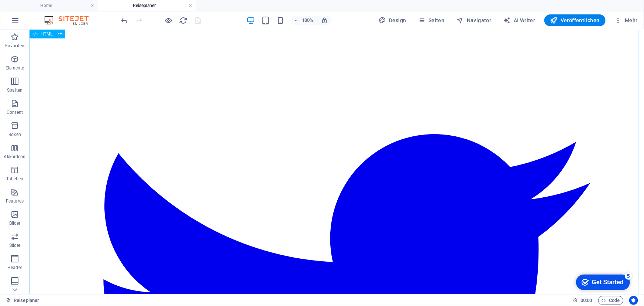 This screenshot has width=644, height=306. I want to click on button: Mehr, so click(626, 20).